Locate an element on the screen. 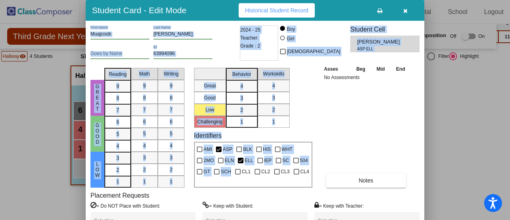 The height and width of the screenshot is (220, 510). th: Beg is located at coordinates (361, 69).